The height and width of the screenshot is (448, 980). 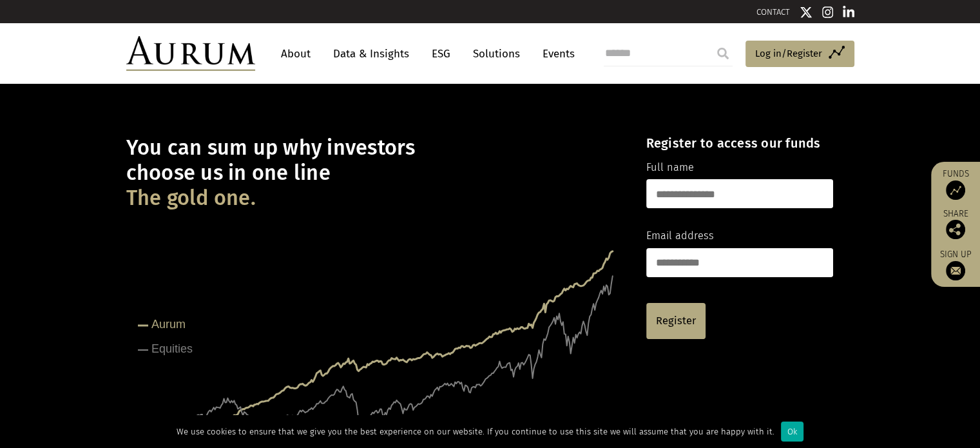 I want to click on tspan: Aurum, so click(x=168, y=324).